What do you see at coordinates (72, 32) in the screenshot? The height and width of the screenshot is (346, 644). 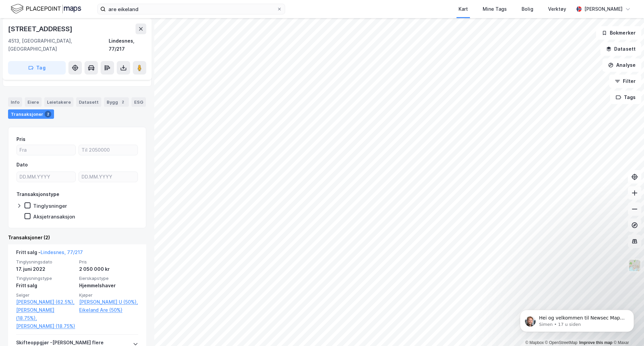 I see `span: Hei og velkommen til Newsec Maps, Joar Om det er du lurer på så er det bare å ta kontakt her. [DE...` at bounding box center [72, 32].